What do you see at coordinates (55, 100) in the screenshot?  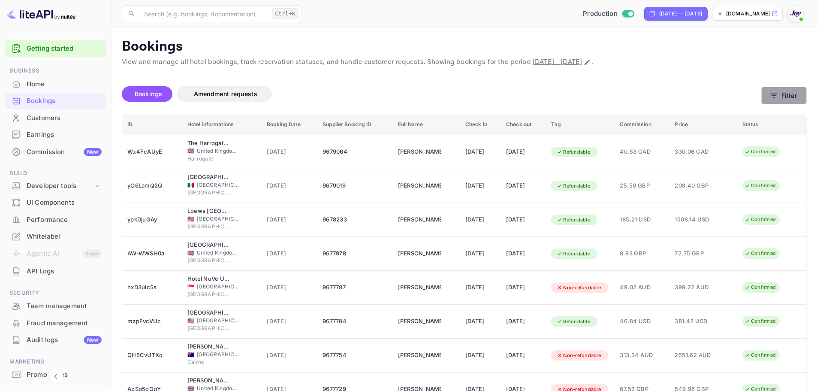 I see `a: Bookings` at bounding box center [55, 100].